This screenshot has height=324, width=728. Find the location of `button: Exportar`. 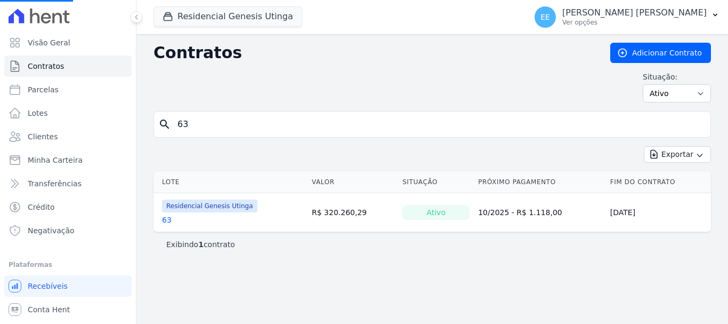

button: Exportar is located at coordinates (678, 154).